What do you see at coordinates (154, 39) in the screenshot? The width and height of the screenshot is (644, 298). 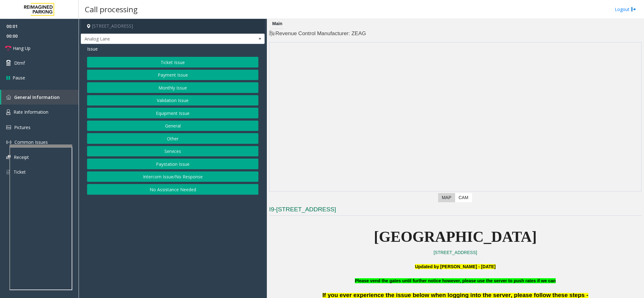 I see `span: Analog Lane` at bounding box center [154, 39].